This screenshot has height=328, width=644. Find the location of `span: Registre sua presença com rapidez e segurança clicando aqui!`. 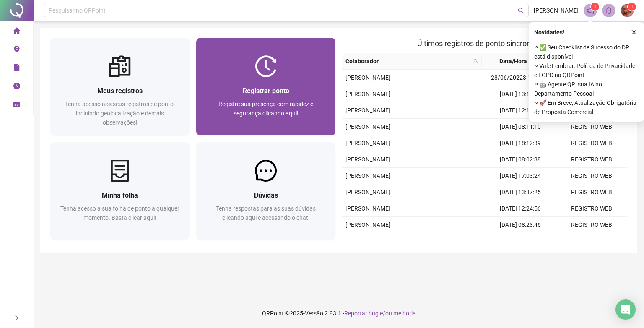

span: Registre sua presença com rapidez e segurança clicando aqui! is located at coordinates (266, 109).